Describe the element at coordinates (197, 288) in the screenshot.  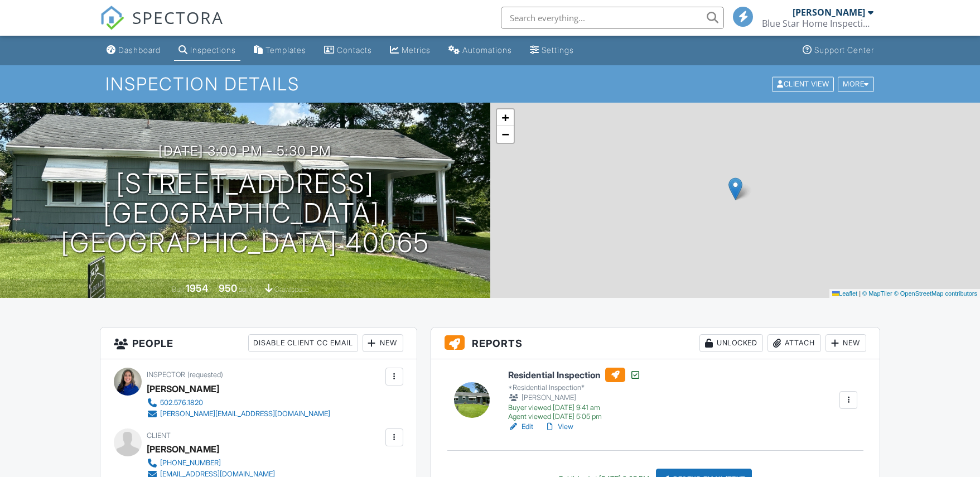
I see `div: 1954` at that location.